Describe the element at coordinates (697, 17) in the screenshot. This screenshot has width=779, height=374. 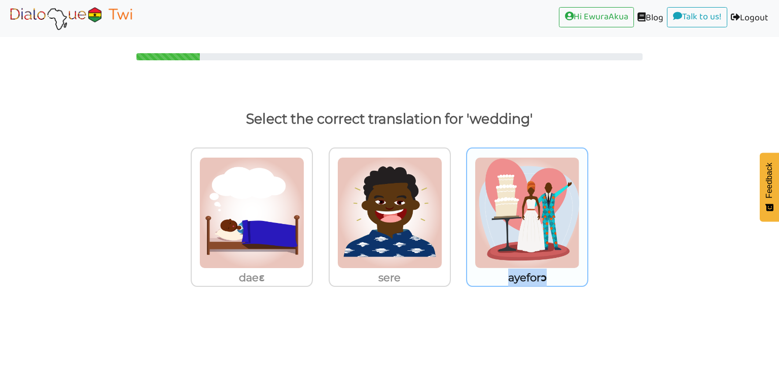
I see `a: Talk to us!` at that location.